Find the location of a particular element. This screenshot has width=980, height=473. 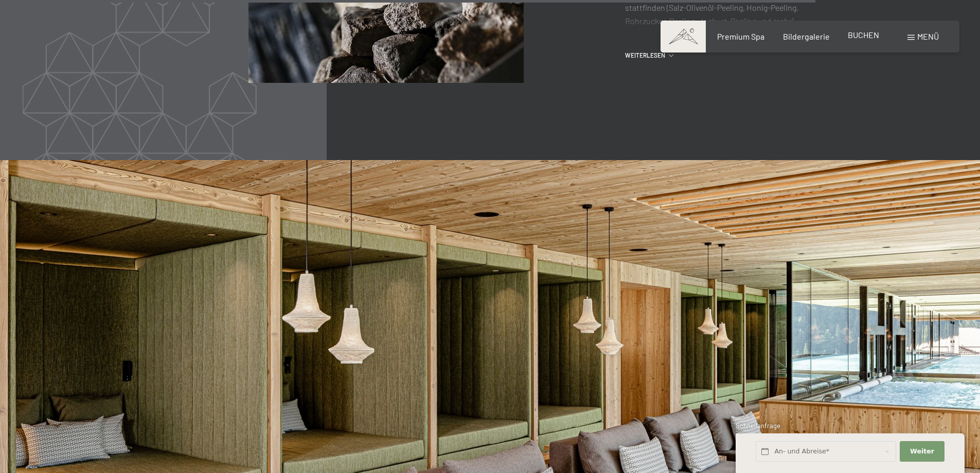

a: Premium Spa is located at coordinates (741, 36).